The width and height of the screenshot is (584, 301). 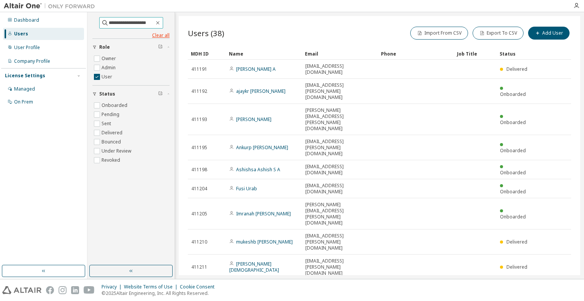 I want to click on label: Delivered, so click(x=113, y=133).